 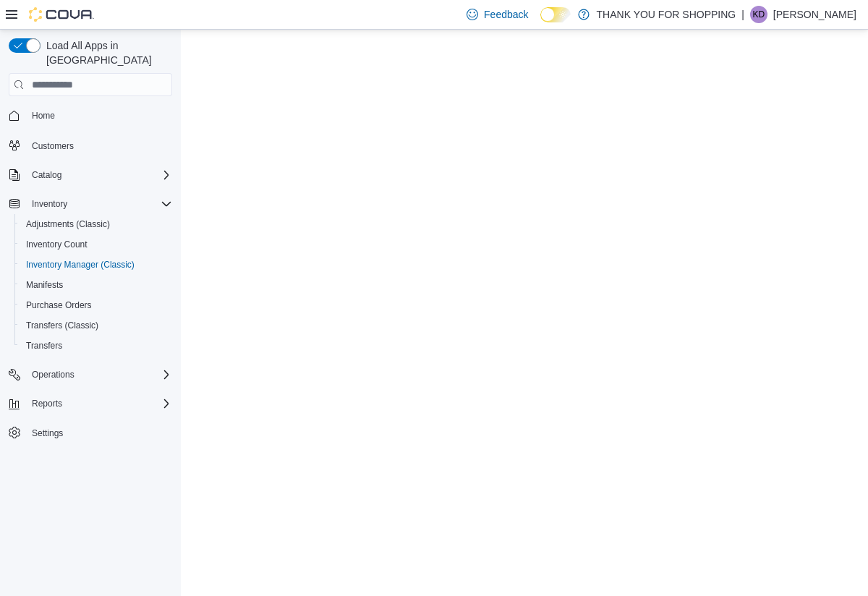 What do you see at coordinates (44, 346) in the screenshot?
I see `a: Transfers` at bounding box center [44, 346].